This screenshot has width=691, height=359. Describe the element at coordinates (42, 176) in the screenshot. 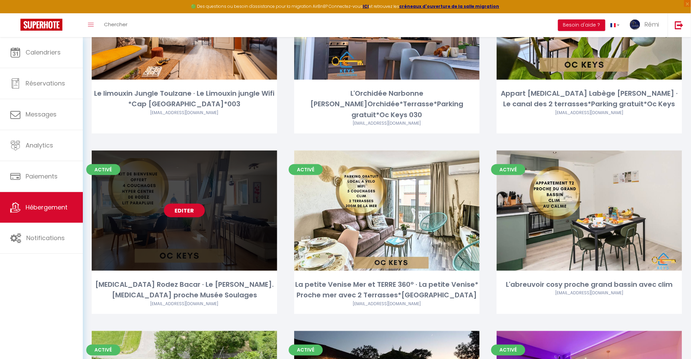

I see `span: Paiements` at that location.